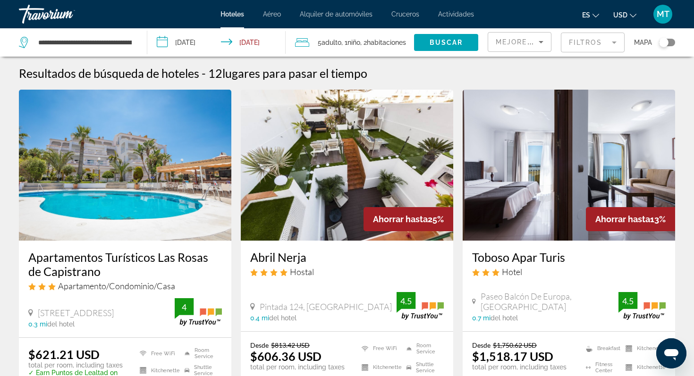 This screenshot has height=376, width=694. I want to click on ins: $621.21 USD, so click(64, 355).